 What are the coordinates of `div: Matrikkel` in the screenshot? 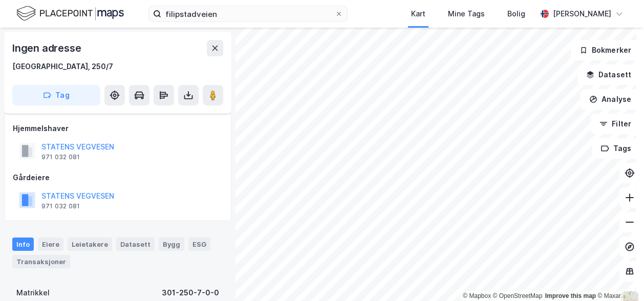 It's located at (33, 292).